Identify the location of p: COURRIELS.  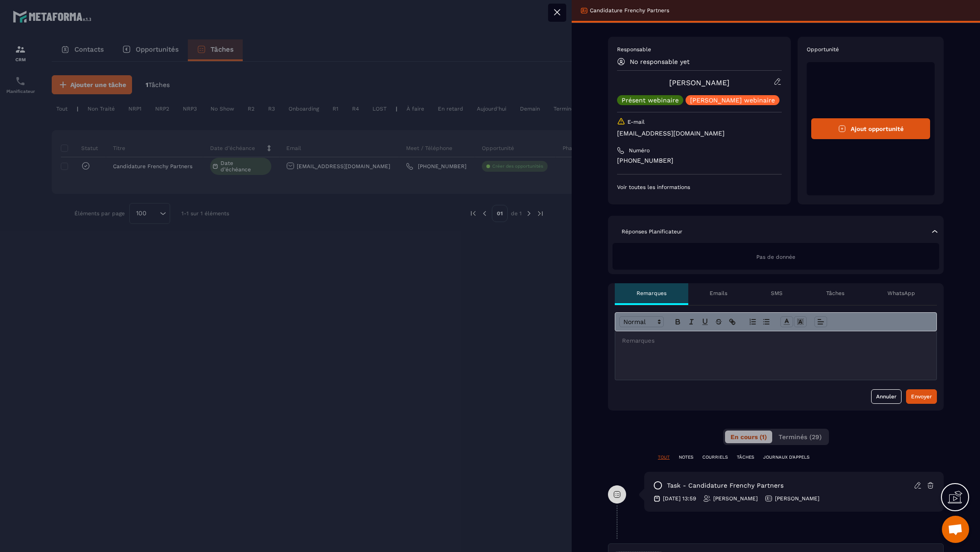
(715, 457).